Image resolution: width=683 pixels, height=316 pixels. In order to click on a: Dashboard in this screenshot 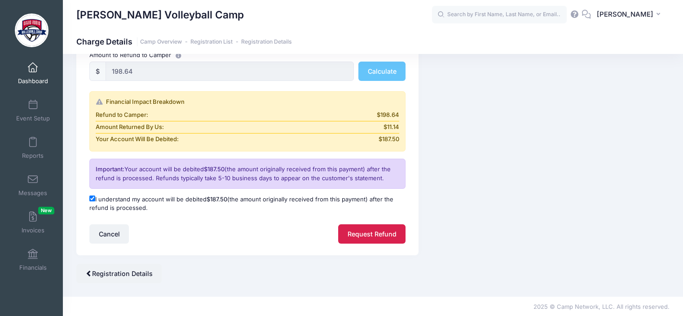, I will do `click(33, 73)`.